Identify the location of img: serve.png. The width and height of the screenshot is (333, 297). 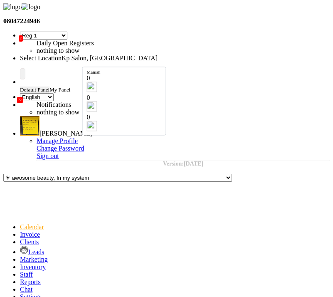
(92, 87).